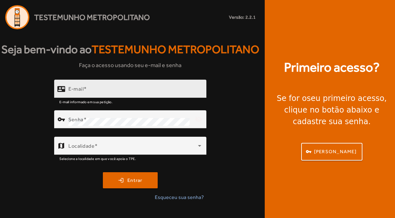 The image size is (395, 218). What do you see at coordinates (76, 88) in the screenshot?
I see `mat-label: E-mail` at bounding box center [76, 88].